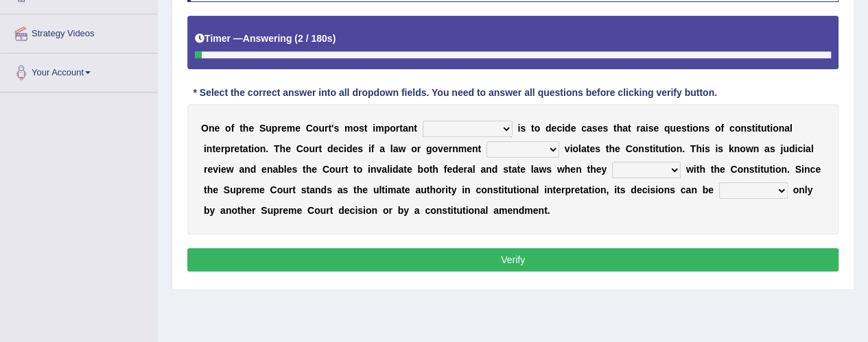 The image size is (868, 342). What do you see at coordinates (797, 169) in the screenshot?
I see `b: S` at bounding box center [797, 169].